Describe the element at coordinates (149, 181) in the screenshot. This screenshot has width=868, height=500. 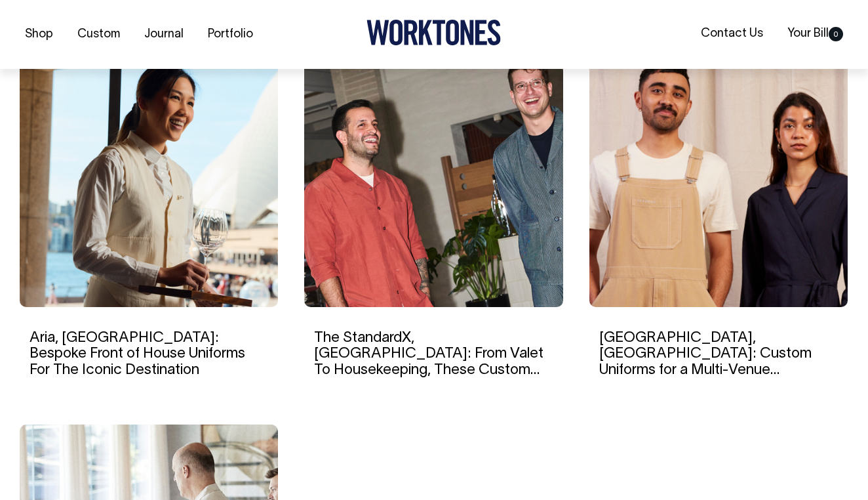
I see `a: Aria, Sydney: Bespoke Front of House Uniforms For The Iconic Destination` at that location.